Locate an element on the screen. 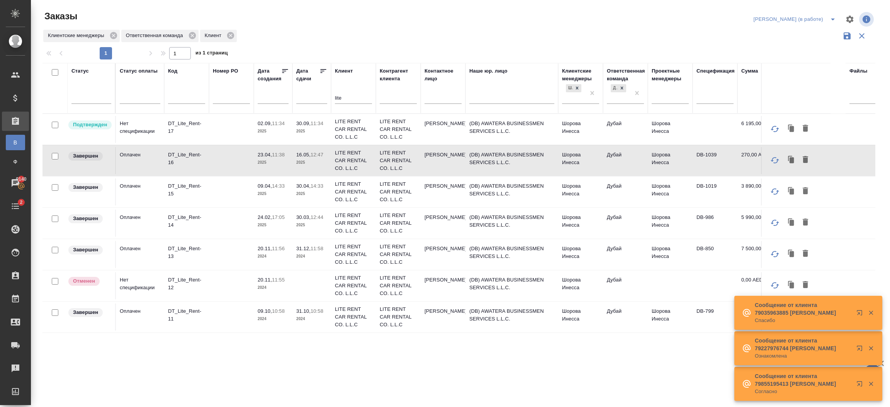  div: Статус is located at coordinates (80, 71).